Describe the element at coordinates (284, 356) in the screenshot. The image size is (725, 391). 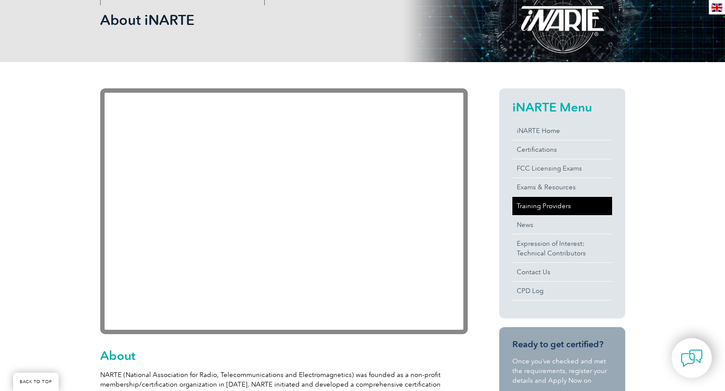
I see `h2: About` at that location.